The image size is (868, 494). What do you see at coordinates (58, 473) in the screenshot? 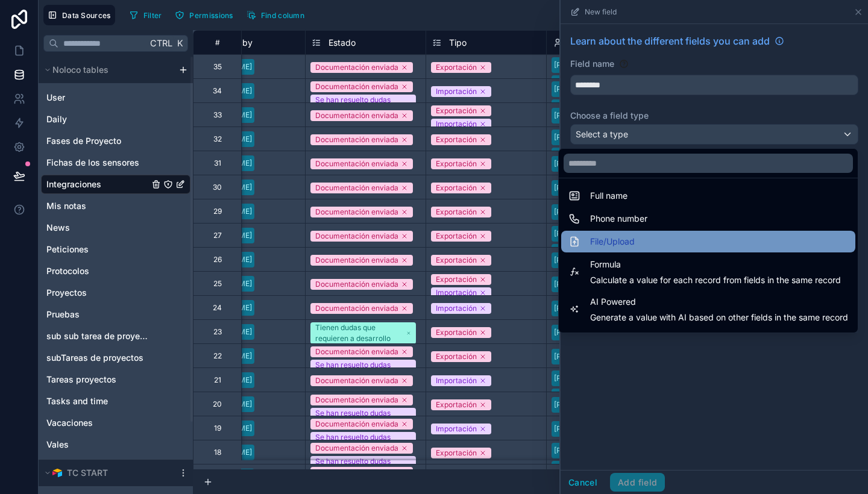
I see `img: Airtable Logo` at bounding box center [58, 473].